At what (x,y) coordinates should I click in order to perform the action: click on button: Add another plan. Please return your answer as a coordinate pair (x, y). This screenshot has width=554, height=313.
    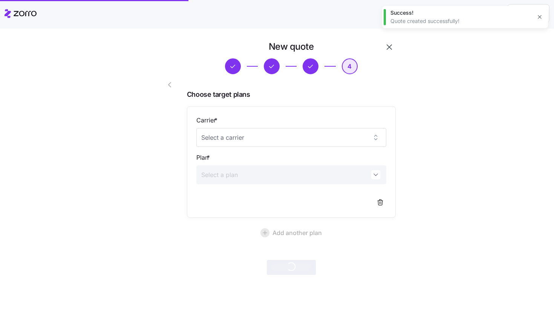
    Looking at the image, I should click on (291, 233).